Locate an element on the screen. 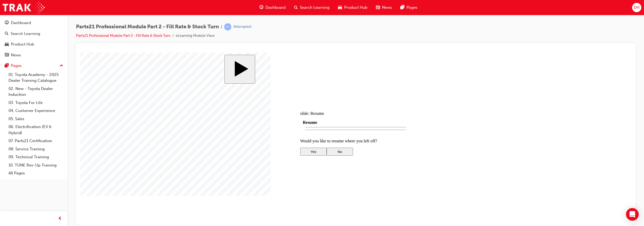  a: 08. Service Training is located at coordinates (36, 149).